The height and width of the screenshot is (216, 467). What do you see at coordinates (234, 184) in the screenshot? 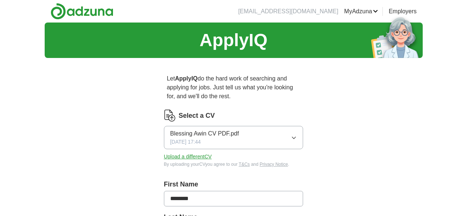
I see `label: First Name` at bounding box center [234, 184].